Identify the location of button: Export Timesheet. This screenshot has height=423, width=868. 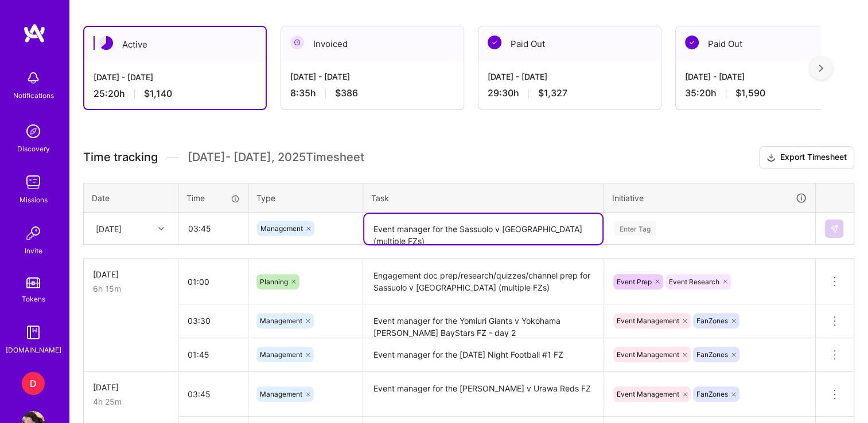
(807, 158).